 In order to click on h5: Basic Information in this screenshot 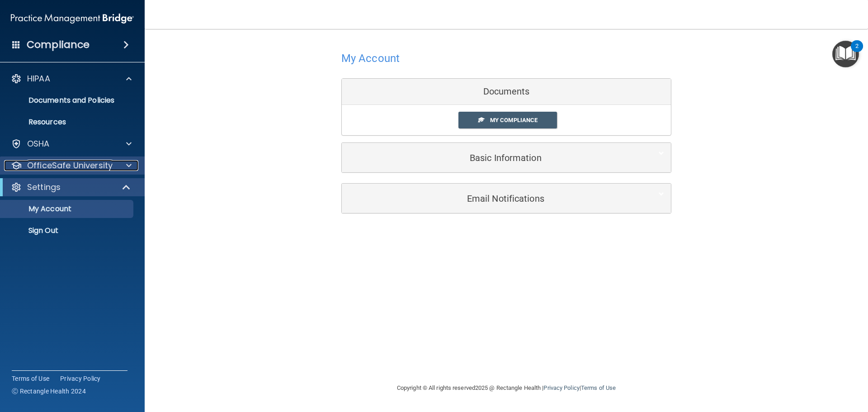, I will do `click(492, 158)`.